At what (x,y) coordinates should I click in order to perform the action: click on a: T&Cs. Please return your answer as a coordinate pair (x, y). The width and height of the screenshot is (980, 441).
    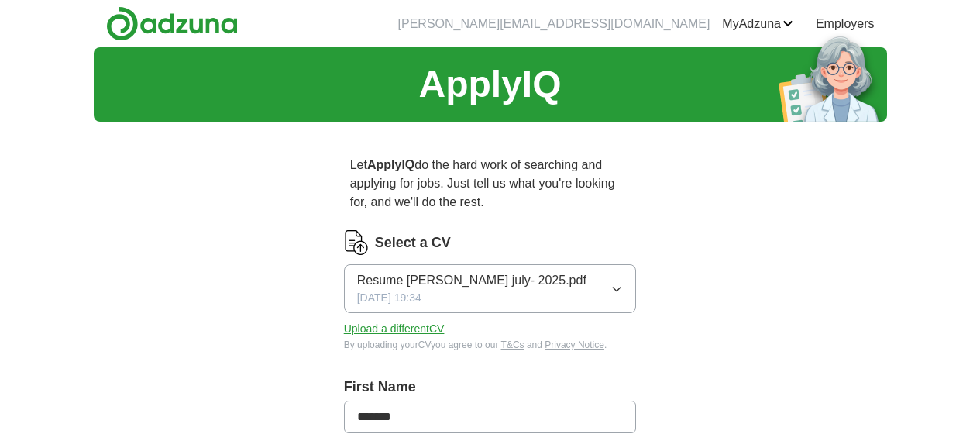
    Looking at the image, I should click on (513, 345).